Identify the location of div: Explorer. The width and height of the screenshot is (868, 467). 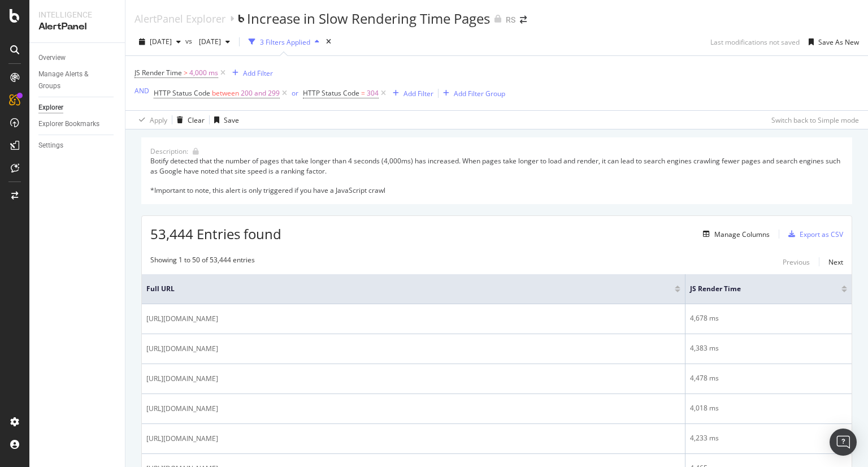
(51, 107).